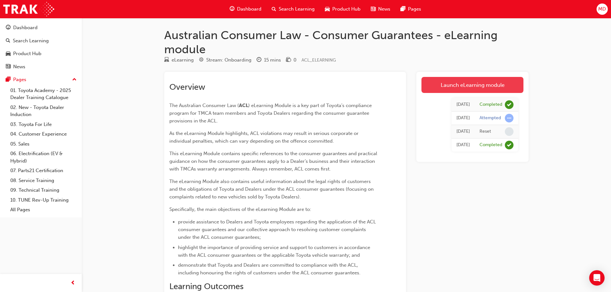  I want to click on div: Stream, so click(225, 60).